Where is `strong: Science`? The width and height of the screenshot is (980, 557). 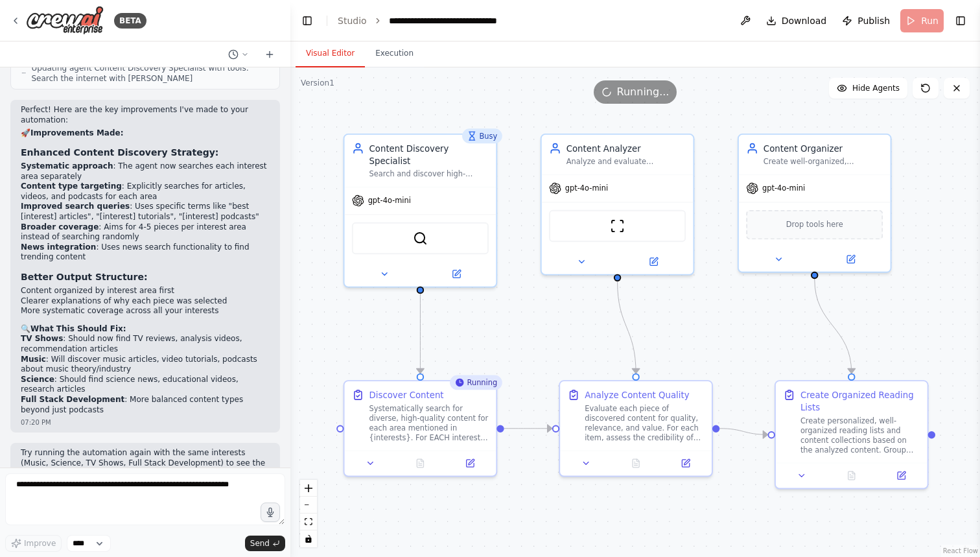
strong: Science is located at coordinates (38, 379).